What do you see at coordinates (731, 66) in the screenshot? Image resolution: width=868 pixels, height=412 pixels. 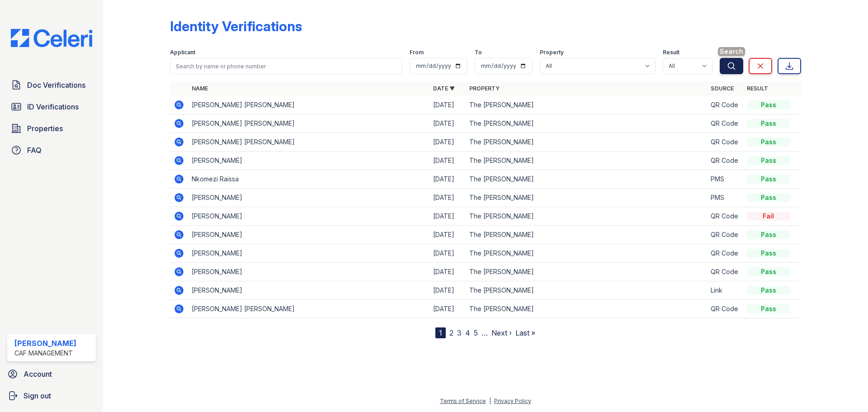 I see `button: Search` at bounding box center [731, 66].